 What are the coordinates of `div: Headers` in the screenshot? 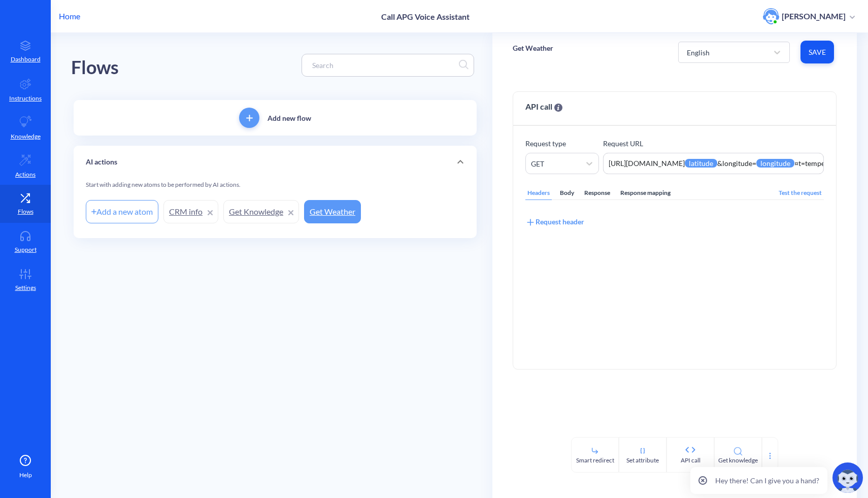 It's located at (539, 193).